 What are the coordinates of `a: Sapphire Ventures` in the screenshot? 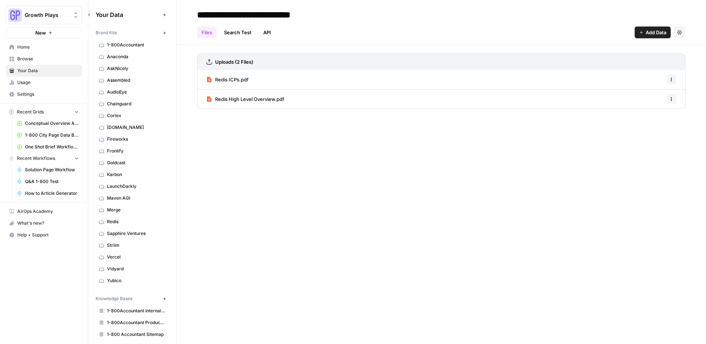 It's located at (132, 233).